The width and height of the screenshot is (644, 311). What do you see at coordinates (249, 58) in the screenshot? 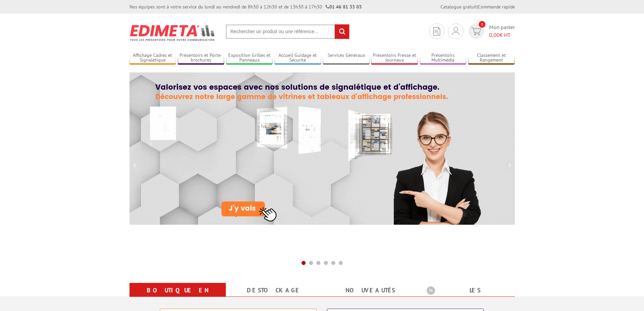
I see `a: Exposition Grilles et Panneaux` at bounding box center [249, 58].